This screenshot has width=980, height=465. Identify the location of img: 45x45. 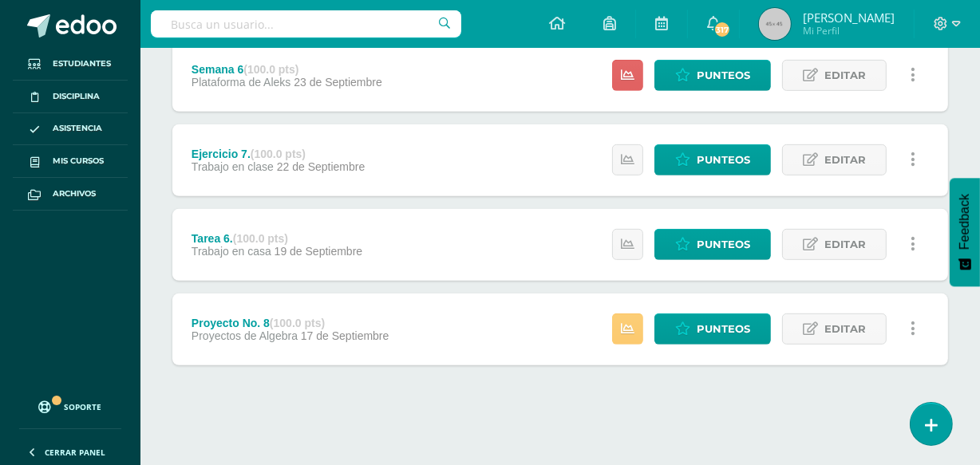
(774, 24).